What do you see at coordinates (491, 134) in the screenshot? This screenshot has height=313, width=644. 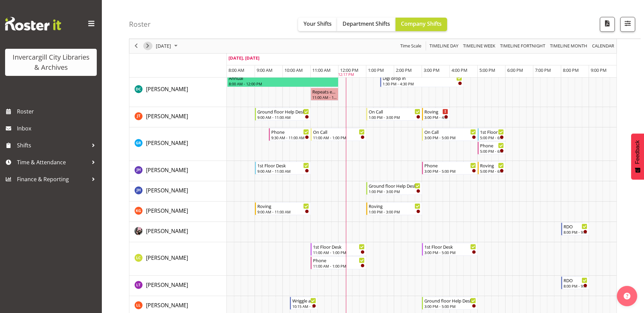 I see `div: Grace Roscoe-Squires"s event - 1st Floor Desk Begin From Monday, September 22, 2025 at 5:00:00 PM...` at bounding box center [491, 134].